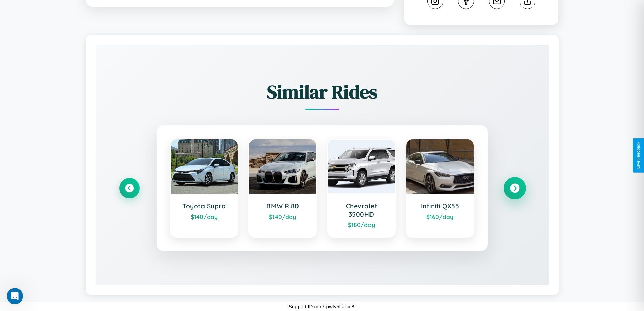 The image size is (644, 311). Describe the element at coordinates (440, 206) in the screenshot. I see `h3: Infiniti QX55` at that location.